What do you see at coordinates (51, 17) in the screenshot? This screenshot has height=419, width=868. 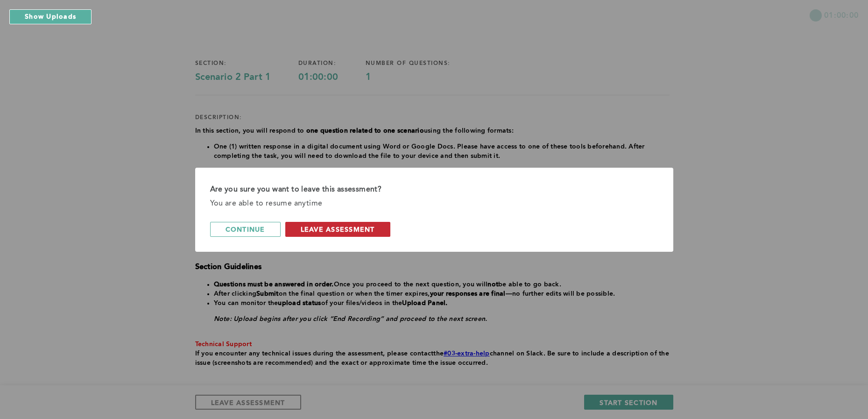 I see `button: Show Uploads` at bounding box center [51, 17].